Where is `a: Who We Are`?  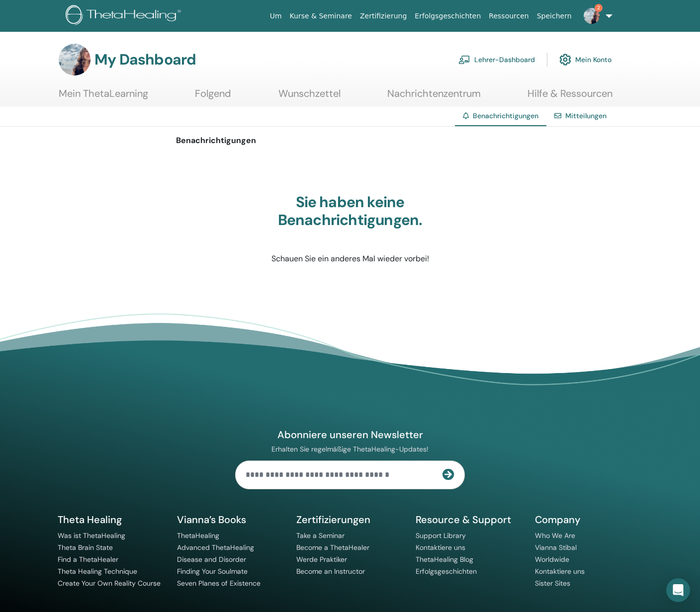
a: Who We Are is located at coordinates (555, 536).